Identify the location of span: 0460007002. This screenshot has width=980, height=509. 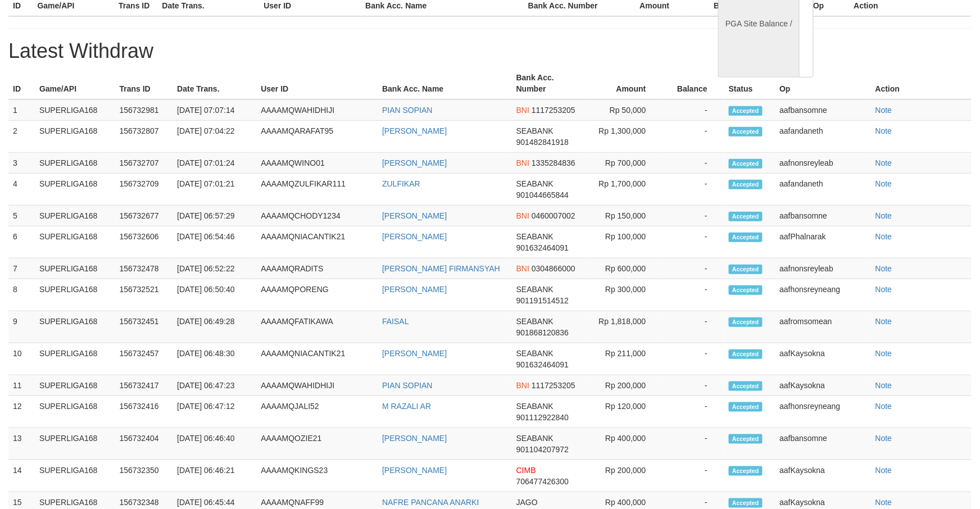
(553, 216).